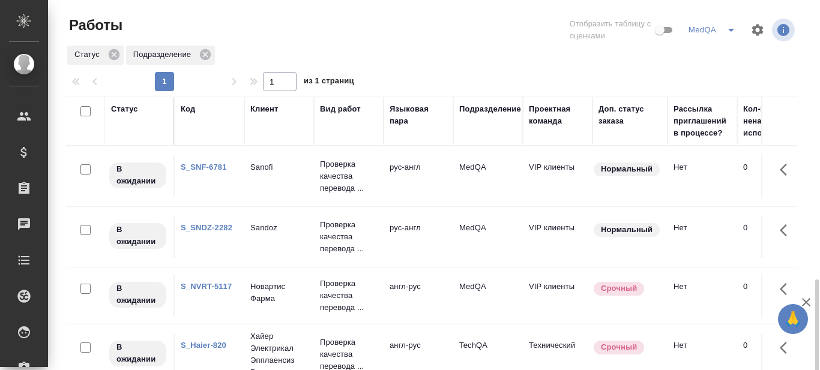 The image size is (820, 370). What do you see at coordinates (89, 55) in the screenshot?
I see `p: Статус` at bounding box center [89, 55].